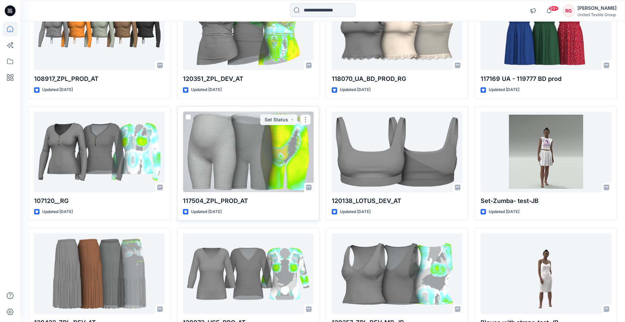  What do you see at coordinates (248, 152) in the screenshot?
I see `a: 117504_ZPL_PROD_AT` at bounding box center [248, 152].